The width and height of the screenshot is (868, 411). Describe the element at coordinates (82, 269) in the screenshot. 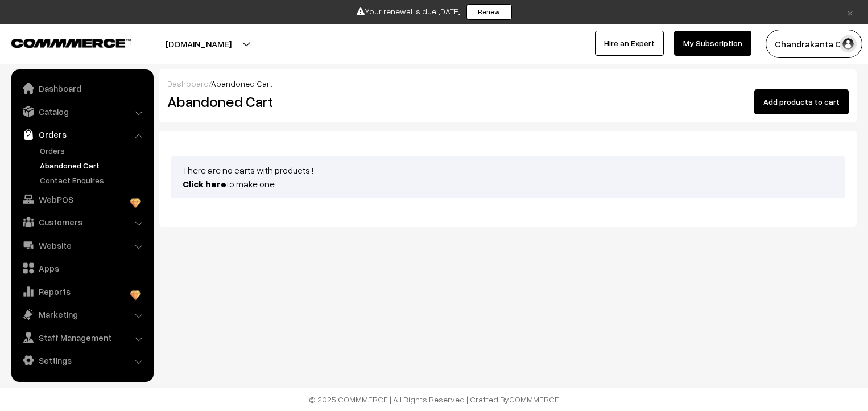

I see `a: Apps` at that location.